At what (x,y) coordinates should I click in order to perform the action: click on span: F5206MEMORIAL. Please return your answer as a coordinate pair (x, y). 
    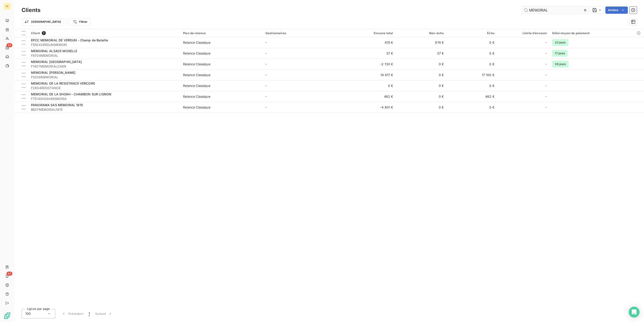
    Looking at the image, I should click on (104, 77).